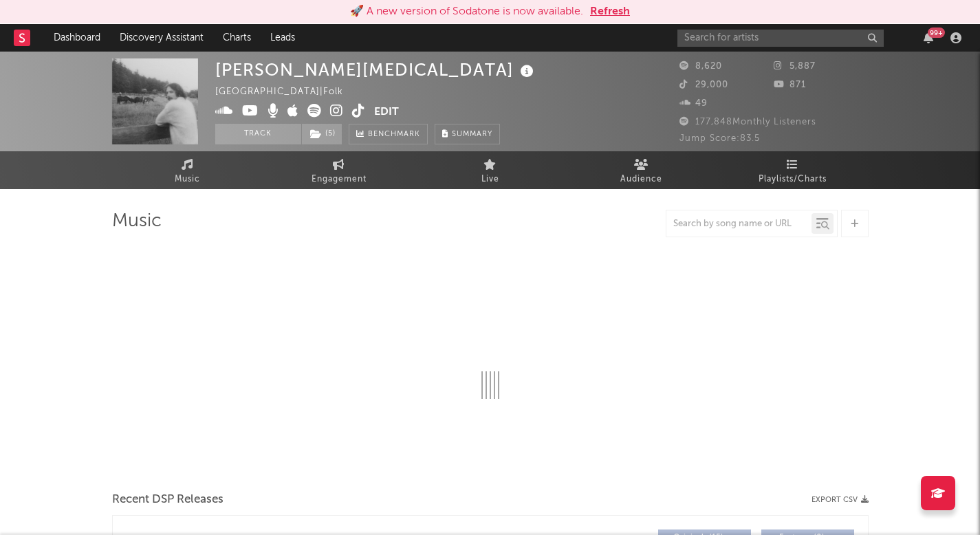  Describe the element at coordinates (793, 170) in the screenshot. I see `a: Playlists/Charts` at that location.